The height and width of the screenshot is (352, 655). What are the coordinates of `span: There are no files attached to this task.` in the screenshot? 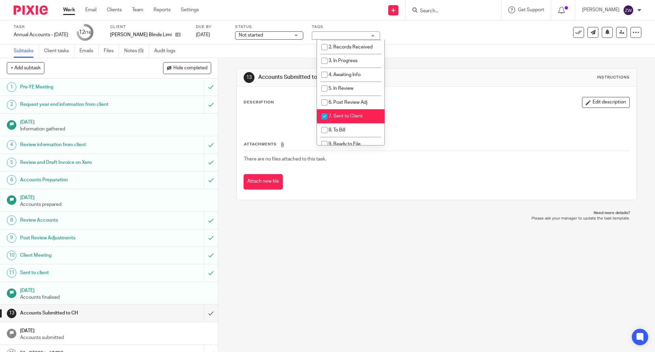 It's located at (285, 159).